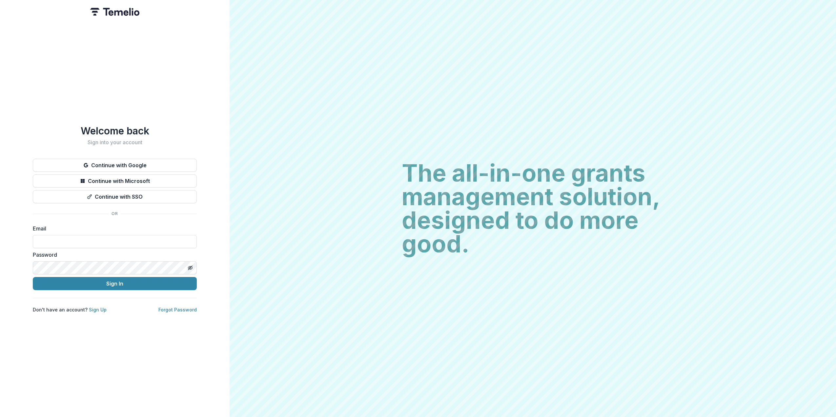 This screenshot has height=417, width=836. Describe the element at coordinates (177, 310) in the screenshot. I see `a: Forgot Password` at that location.